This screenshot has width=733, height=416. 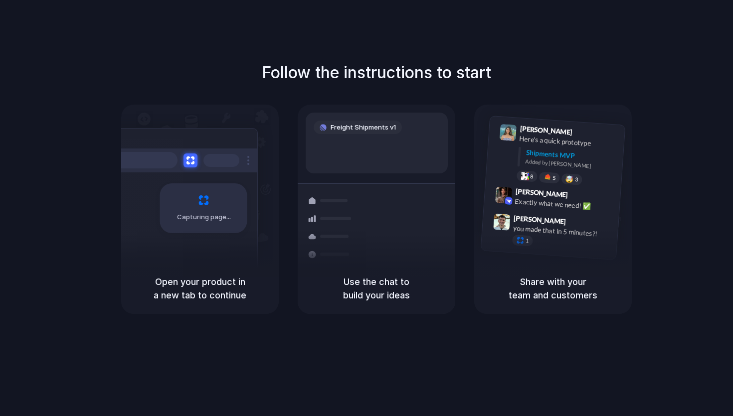 I want to click on div: Exactly what we need! ✅, so click(x=564, y=204).